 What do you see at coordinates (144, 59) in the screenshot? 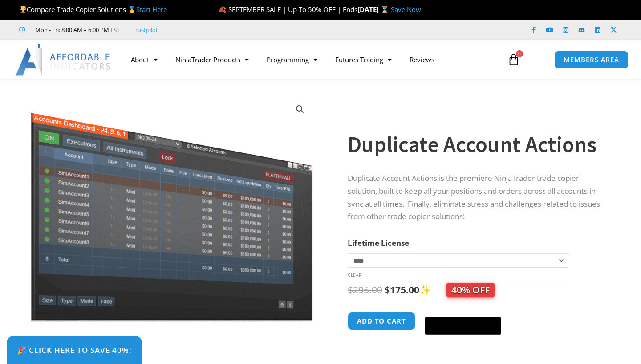
I see `a: About` at bounding box center [144, 59].